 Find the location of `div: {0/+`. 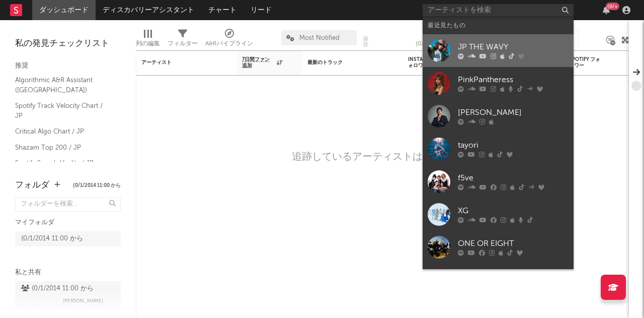

div: {0/+ is located at coordinates (612, 6).